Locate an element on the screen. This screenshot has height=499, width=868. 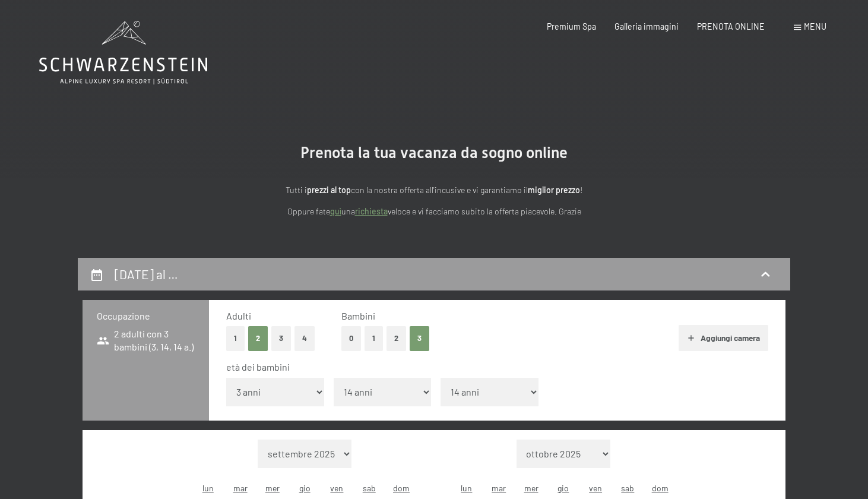
div: età dei bambini is located at coordinates (492, 367).